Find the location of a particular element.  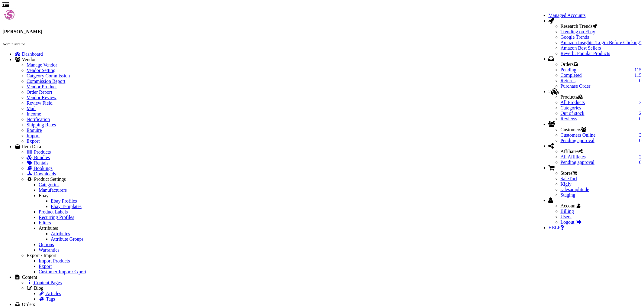

a: Managed Accounts is located at coordinates (567, 15).